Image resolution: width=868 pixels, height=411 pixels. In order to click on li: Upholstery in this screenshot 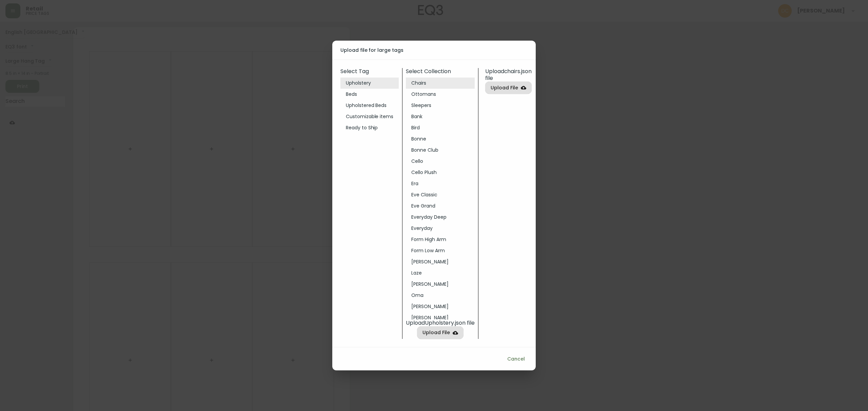, I will do `click(370, 83)`.